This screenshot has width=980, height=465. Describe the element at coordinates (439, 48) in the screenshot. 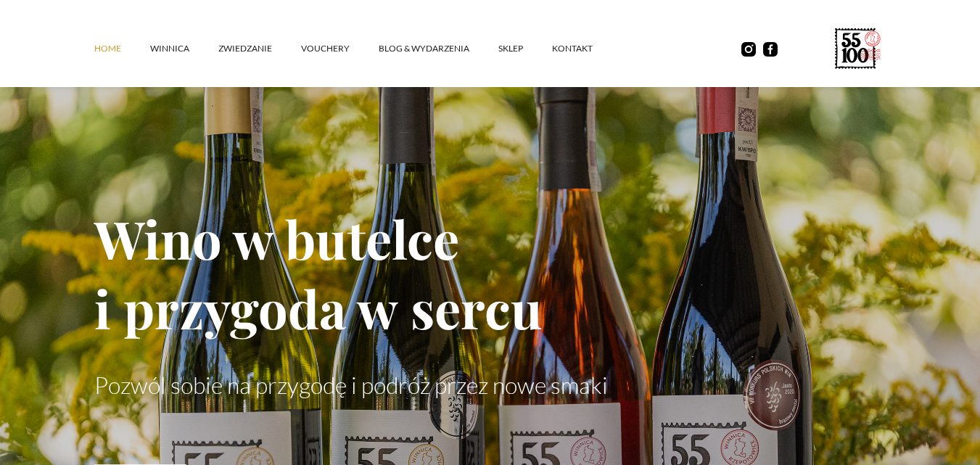

I see `a: Blog & Wydarzenia` at that location.